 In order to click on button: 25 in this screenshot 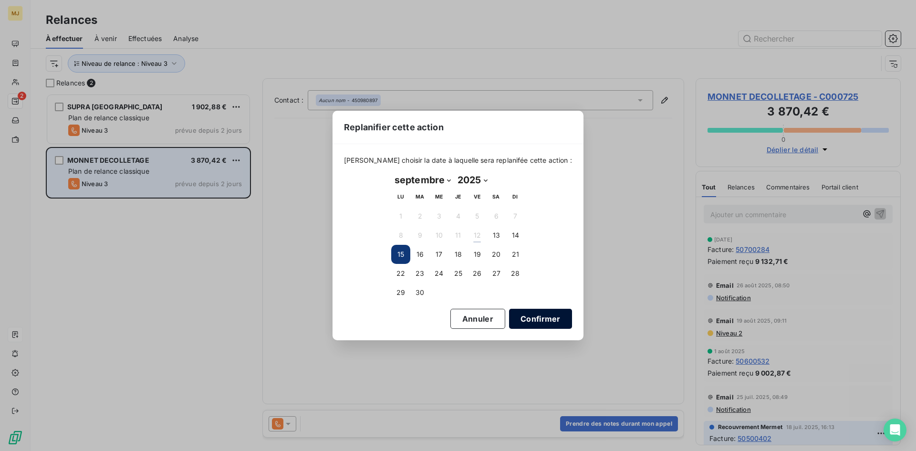, I will do `click(458, 274)`.